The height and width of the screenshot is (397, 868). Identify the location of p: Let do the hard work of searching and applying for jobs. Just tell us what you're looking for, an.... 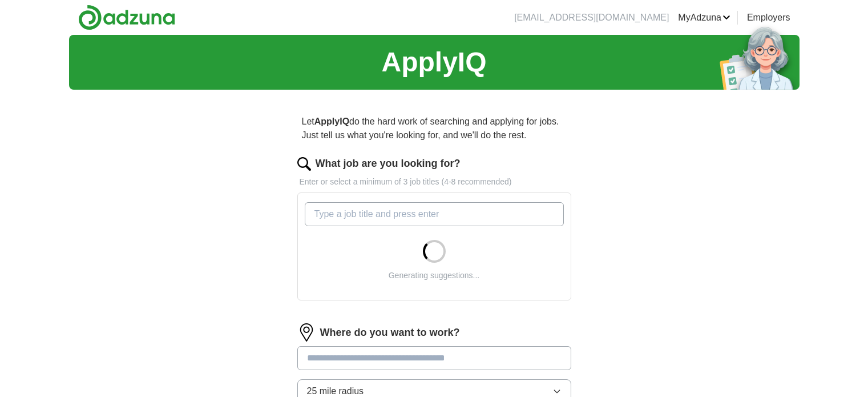
(434, 128).